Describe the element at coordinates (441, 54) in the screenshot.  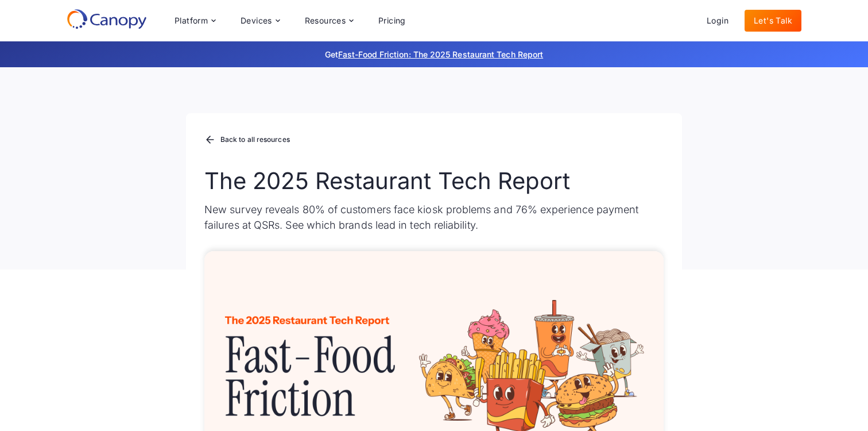
I see `a: Fast-Food Friction: The 2025 Restaurant Tech Report` at that location.